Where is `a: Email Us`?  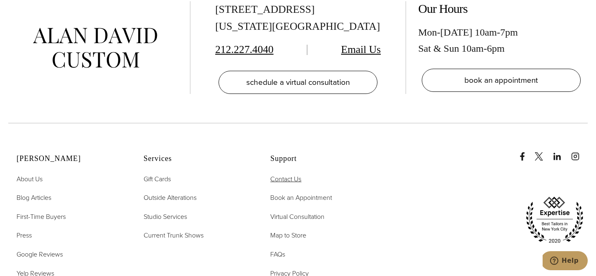
a: Email Us is located at coordinates (361, 49).